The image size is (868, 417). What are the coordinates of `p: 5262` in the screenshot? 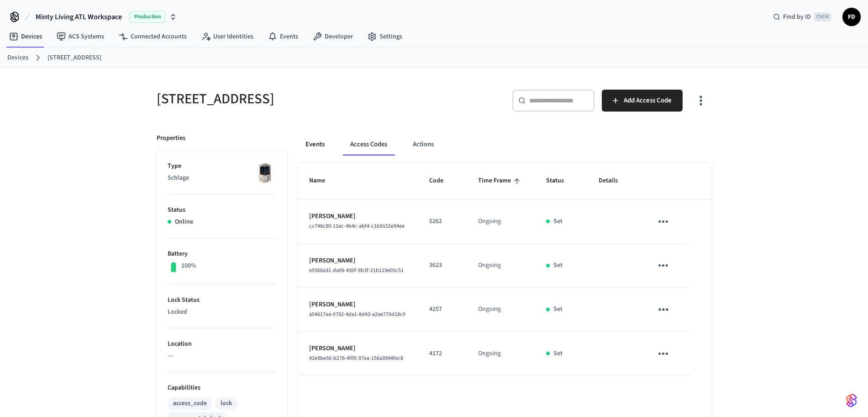 It's located at (442, 221).